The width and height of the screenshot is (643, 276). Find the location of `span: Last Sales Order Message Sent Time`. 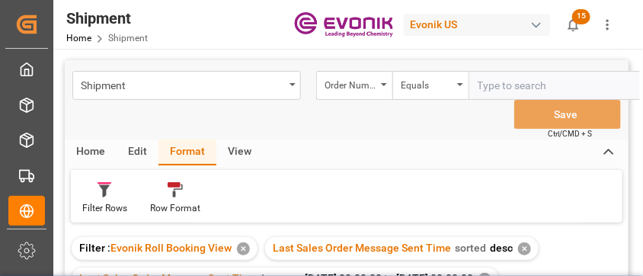

span: Last Sales Order Message Sent Time is located at coordinates (362, 248).